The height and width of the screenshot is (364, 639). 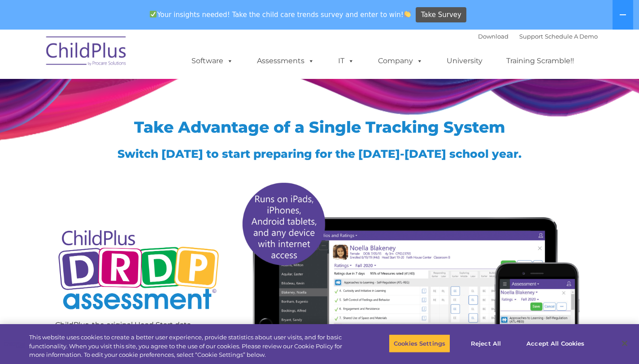 What do you see at coordinates (441, 15) in the screenshot?
I see `a: Take Survey` at bounding box center [441, 15].